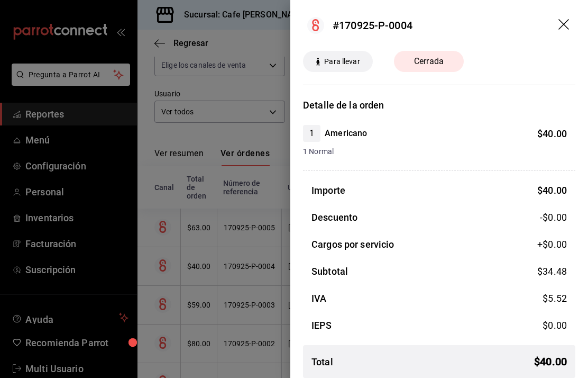  Describe the element at coordinates (552, 244) in the screenshot. I see `span: +$ 0.00` at that location.